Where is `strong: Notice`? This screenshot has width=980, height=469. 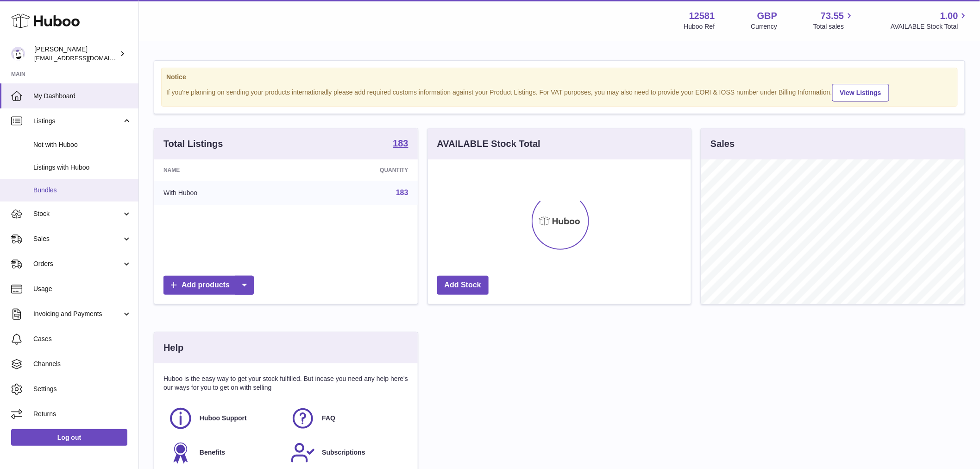
strong: Notice is located at coordinates (559, 76).